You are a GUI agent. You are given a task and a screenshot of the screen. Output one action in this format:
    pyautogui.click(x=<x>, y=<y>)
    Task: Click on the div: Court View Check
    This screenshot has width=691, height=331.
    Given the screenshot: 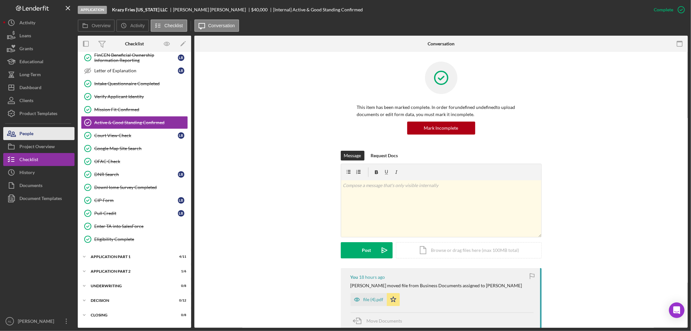 What is the action you would take?
    pyautogui.click(x=136, y=135)
    